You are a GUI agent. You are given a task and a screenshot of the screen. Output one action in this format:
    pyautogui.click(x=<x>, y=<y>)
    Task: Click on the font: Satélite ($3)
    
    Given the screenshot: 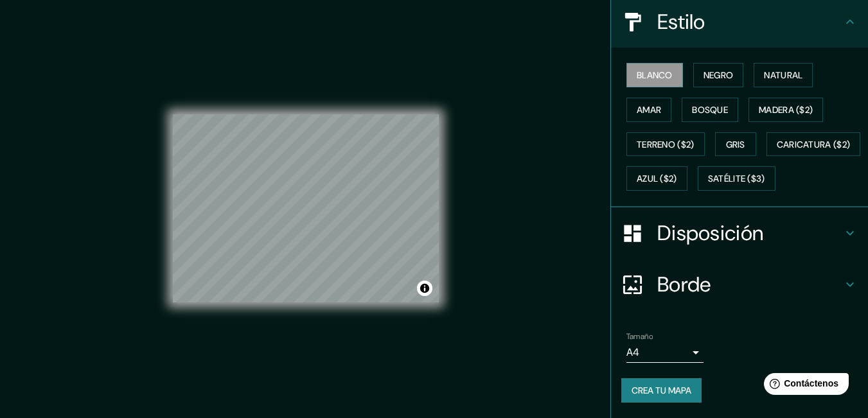 What is the action you would take?
    pyautogui.click(x=737, y=180)
    